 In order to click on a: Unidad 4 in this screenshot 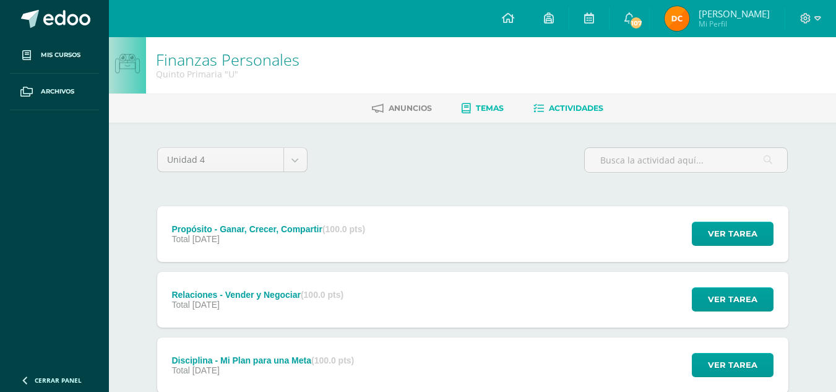, I will do `click(232, 160)`.